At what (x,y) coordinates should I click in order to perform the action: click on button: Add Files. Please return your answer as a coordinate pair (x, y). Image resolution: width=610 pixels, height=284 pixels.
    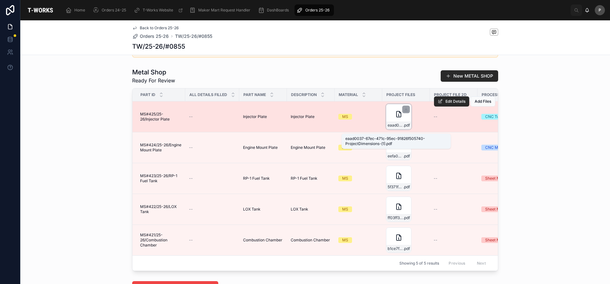
    Looking at the image, I should click on (483, 101).